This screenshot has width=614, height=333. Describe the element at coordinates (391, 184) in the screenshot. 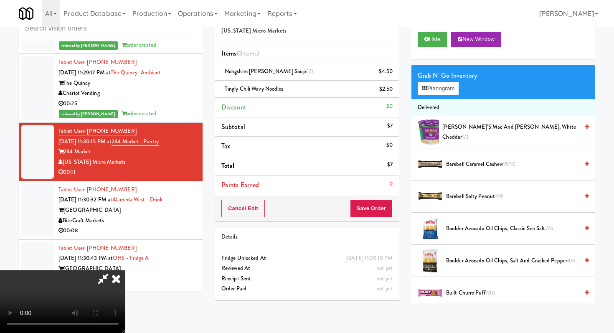

I see `div: 0` at that location.